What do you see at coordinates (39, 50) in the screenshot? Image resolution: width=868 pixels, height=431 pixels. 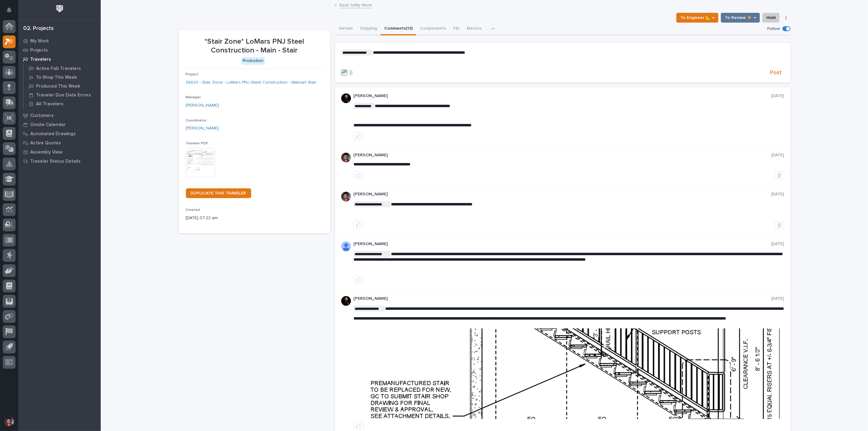 I see `p: Projects` at bounding box center [39, 50].